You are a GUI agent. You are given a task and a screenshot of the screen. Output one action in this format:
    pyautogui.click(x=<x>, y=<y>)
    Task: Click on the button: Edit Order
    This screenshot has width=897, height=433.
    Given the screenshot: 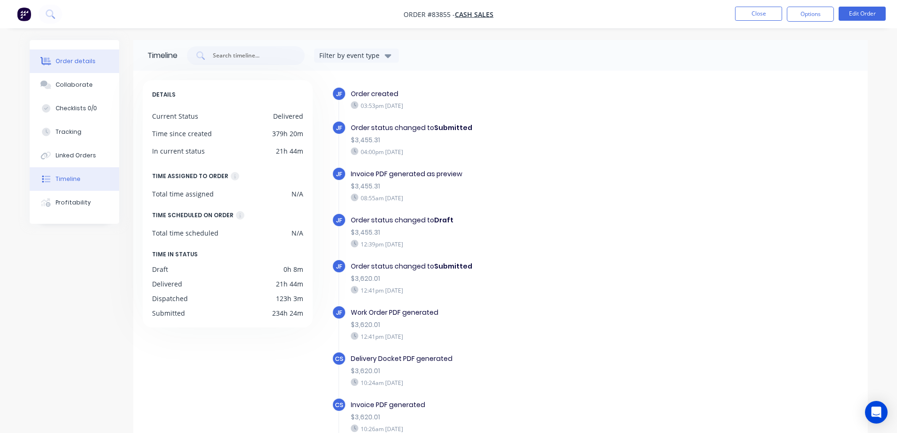 What is the action you would take?
    pyautogui.click(x=862, y=14)
    